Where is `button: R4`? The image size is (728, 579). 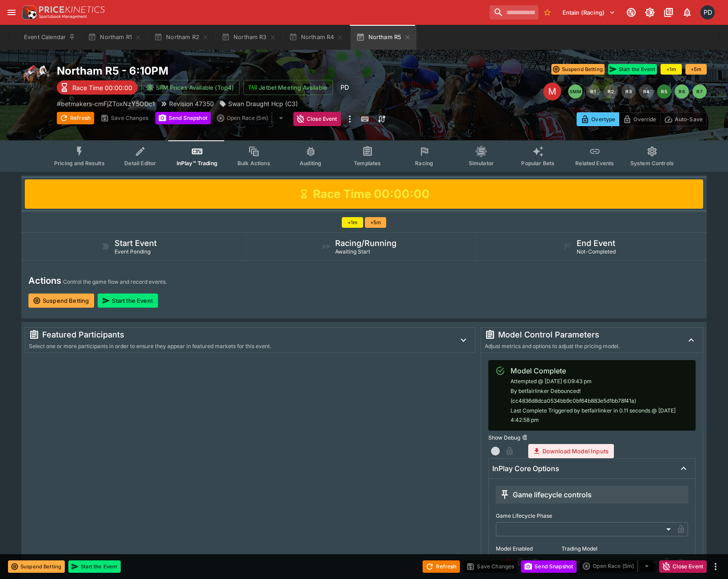
button: R4 is located at coordinates (646, 92).